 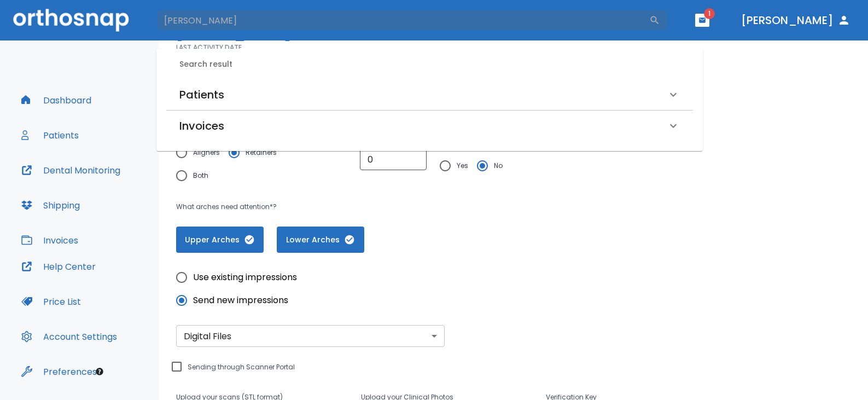 I want to click on span: Send new impressions, so click(x=240, y=300).